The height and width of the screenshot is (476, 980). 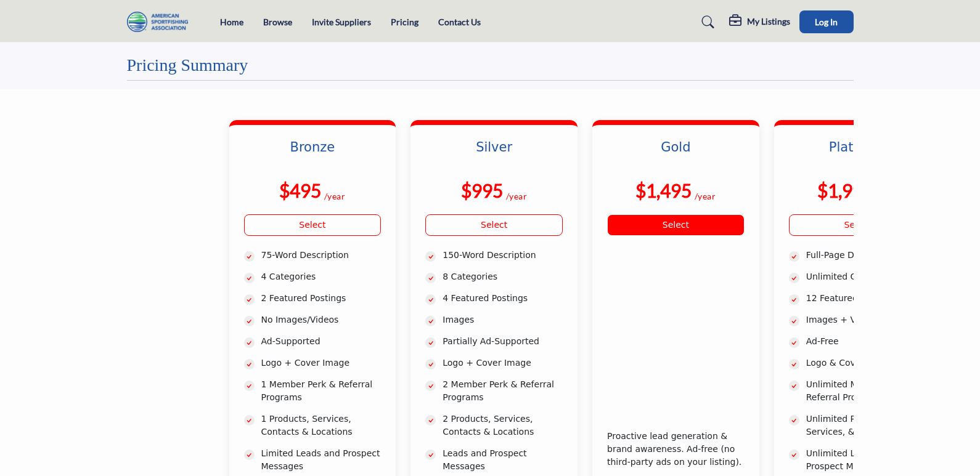 What do you see at coordinates (866, 363) in the screenshot?
I see `p: Logo & Cover Image` at bounding box center [866, 363].